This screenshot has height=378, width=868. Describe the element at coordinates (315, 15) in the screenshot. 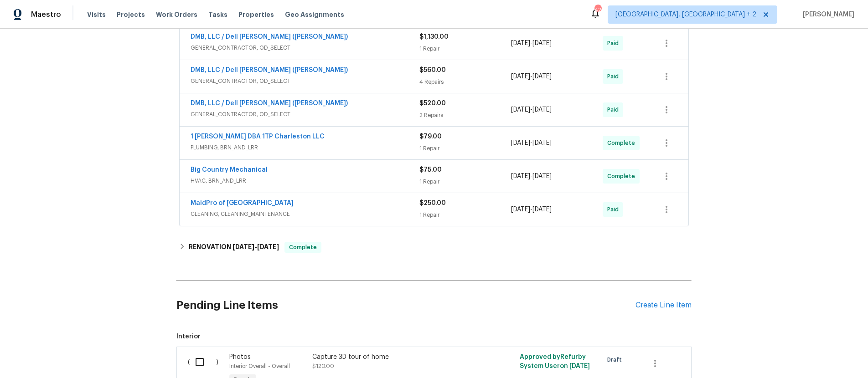

I see `span: Geo Assignments` at that location.